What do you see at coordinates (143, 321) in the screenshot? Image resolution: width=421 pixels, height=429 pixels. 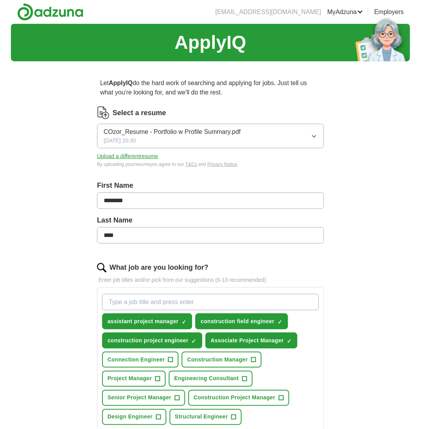 I see `span: assistant project manager` at bounding box center [143, 321].